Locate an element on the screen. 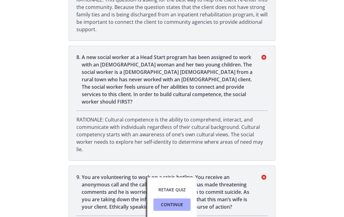  p: You are volunteering to work on a crisis hotline. You receive an anonymous call and the caller di... is located at coordinates (167, 192).